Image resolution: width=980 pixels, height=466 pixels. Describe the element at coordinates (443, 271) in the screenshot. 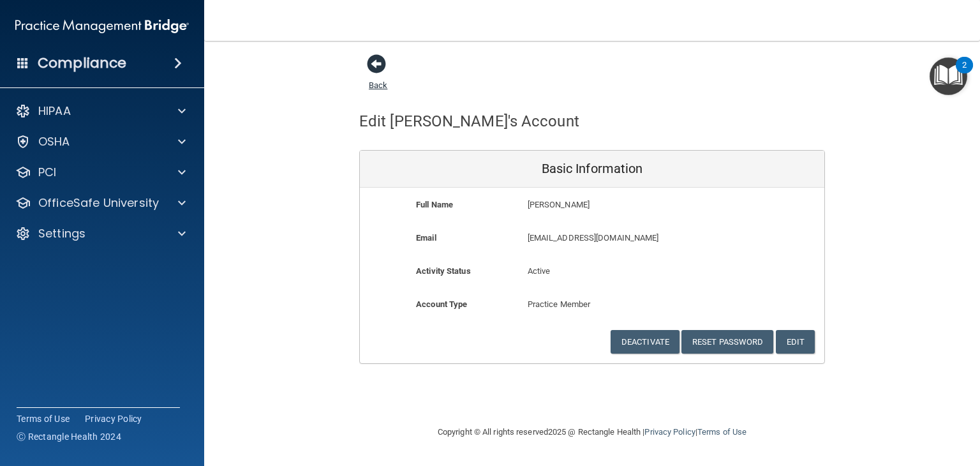

I see `b: Activity Status` at that location.